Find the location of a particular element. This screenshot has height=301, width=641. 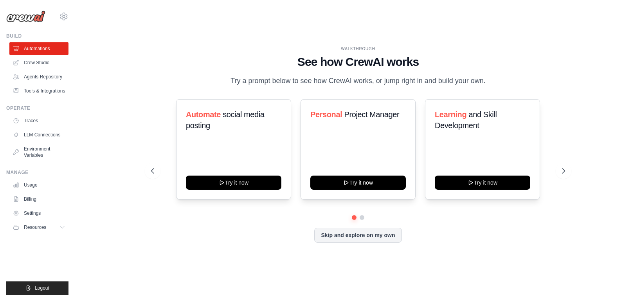

a: Crew Studio is located at coordinates (39, 63).